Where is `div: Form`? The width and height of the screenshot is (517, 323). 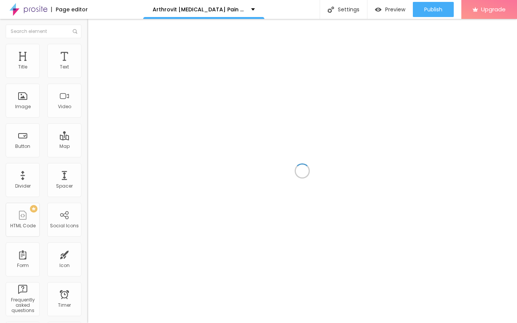
div: Form is located at coordinates (23, 266).